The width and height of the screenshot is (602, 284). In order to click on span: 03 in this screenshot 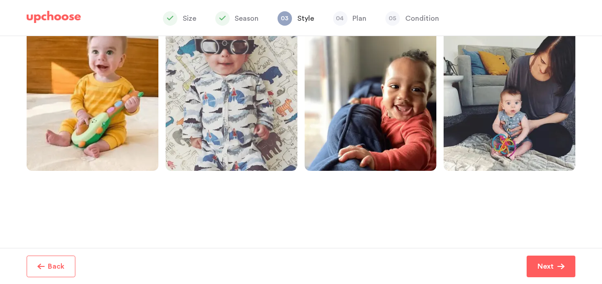, I will do `click(285, 19)`.